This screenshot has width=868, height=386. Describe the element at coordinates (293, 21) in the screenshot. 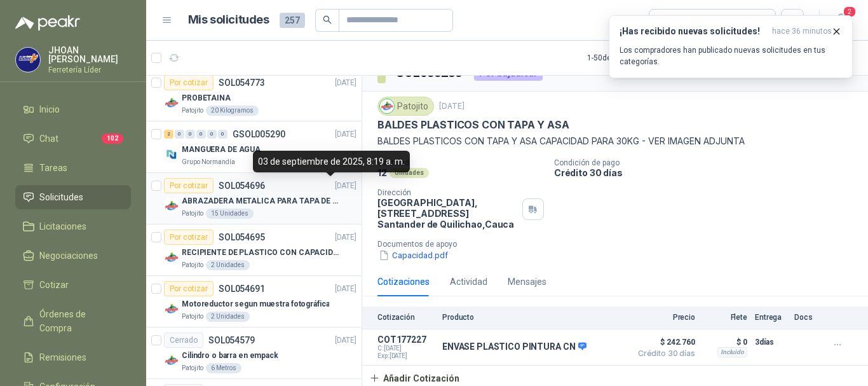

I see `span: 257` at that location.